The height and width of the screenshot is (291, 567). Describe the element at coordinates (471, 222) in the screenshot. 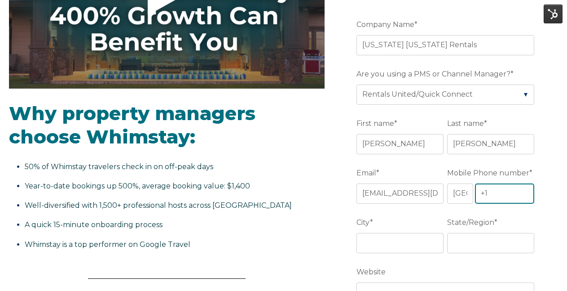

I see `span: State/Region` at that location.